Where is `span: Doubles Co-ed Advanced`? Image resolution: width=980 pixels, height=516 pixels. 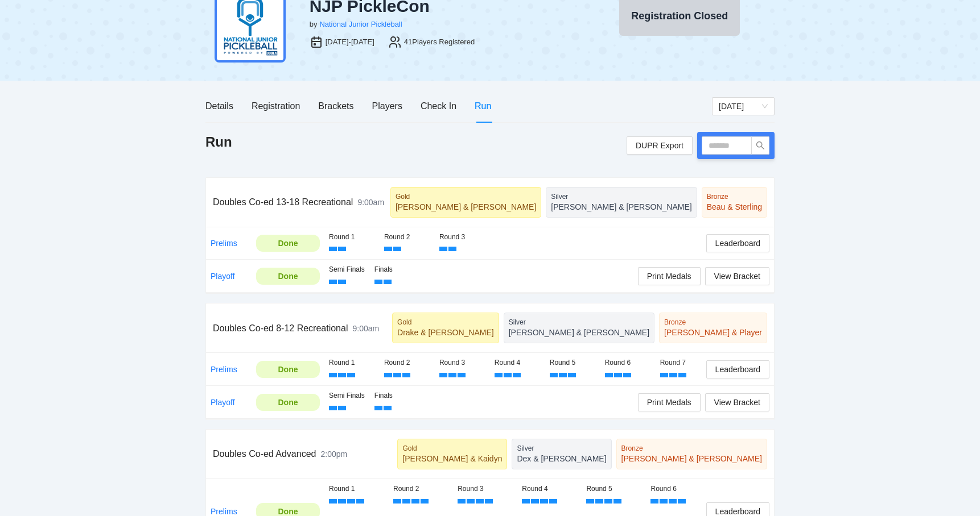
span: Doubles Co-ed Advanced is located at coordinates (264, 454).